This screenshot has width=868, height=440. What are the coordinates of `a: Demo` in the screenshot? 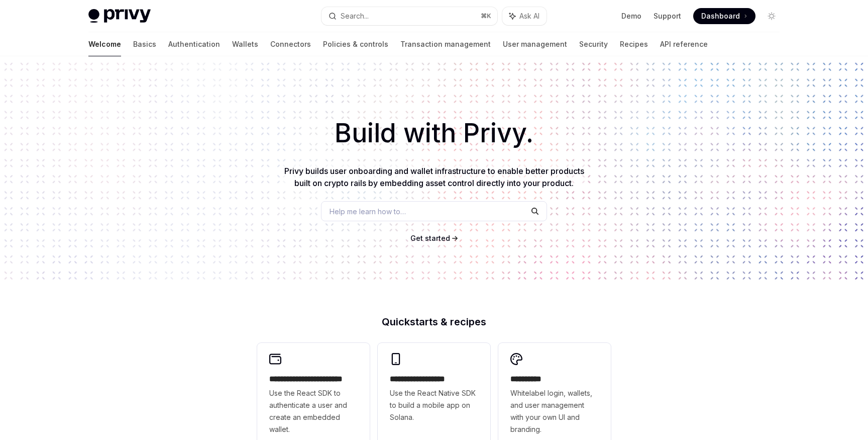 It's located at (632, 16).